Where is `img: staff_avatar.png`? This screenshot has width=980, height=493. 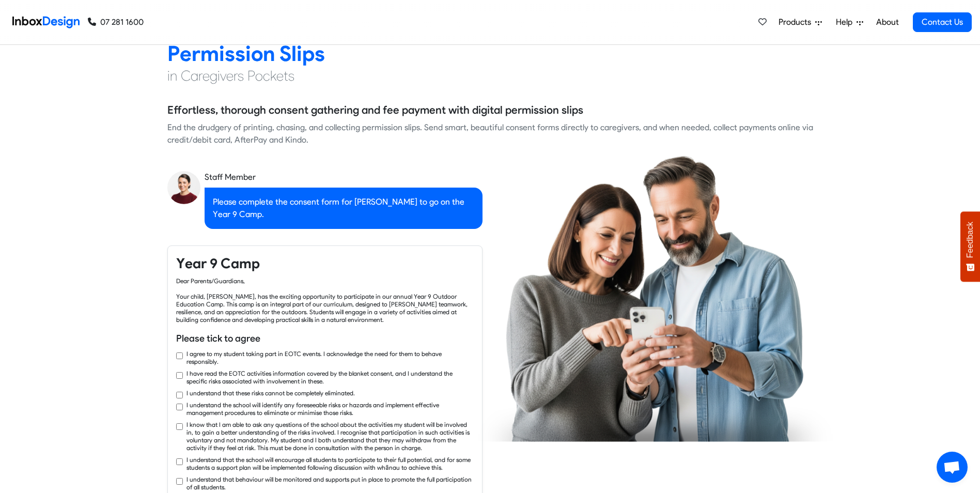 img: staff_avatar.png is located at coordinates (184, 187).